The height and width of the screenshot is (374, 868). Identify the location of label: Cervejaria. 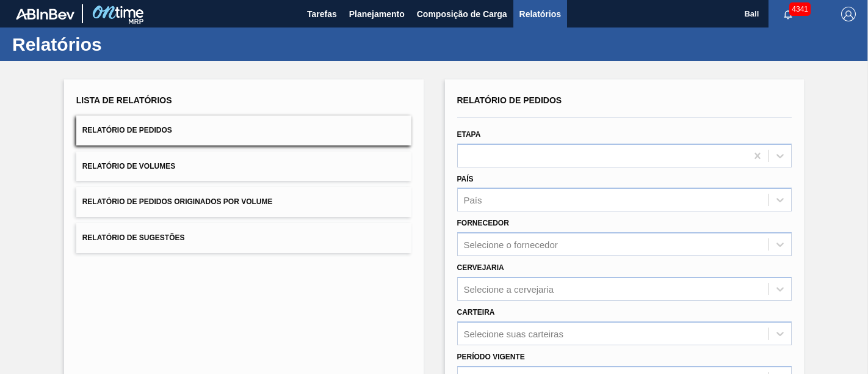
(480, 268).